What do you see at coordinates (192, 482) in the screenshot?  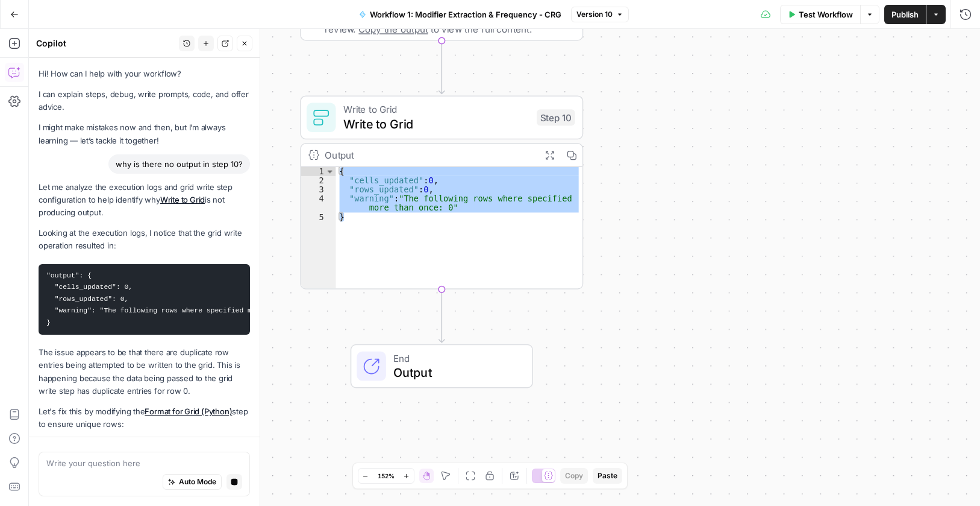 I see `button: Auto Mode` at bounding box center [192, 482].